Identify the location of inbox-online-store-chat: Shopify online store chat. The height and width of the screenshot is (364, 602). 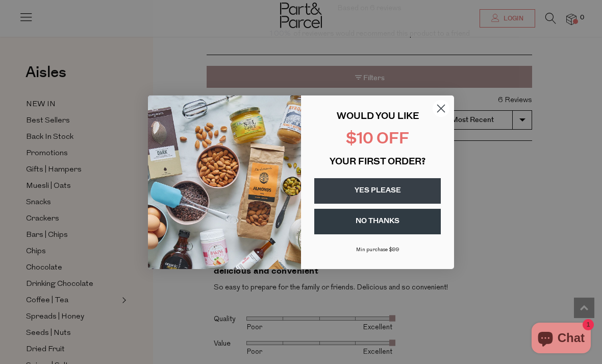
(561, 339).